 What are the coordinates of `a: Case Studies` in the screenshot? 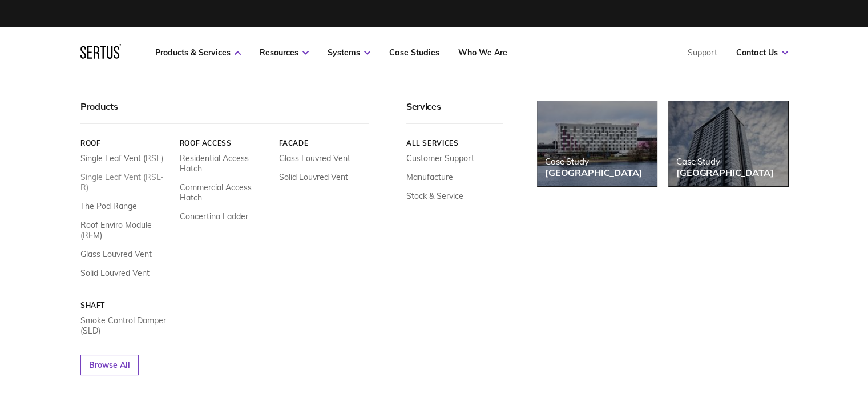 It's located at (414, 53).